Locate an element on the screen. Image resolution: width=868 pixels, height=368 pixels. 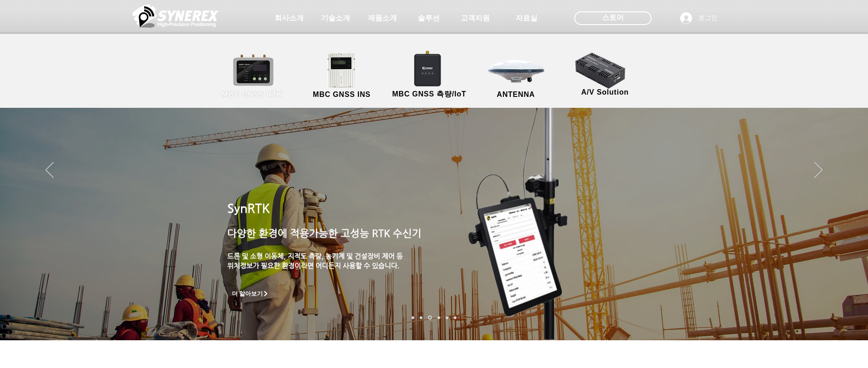
img: 씨너렉스_White_simbol_대지 1.png is located at coordinates (176, 16).